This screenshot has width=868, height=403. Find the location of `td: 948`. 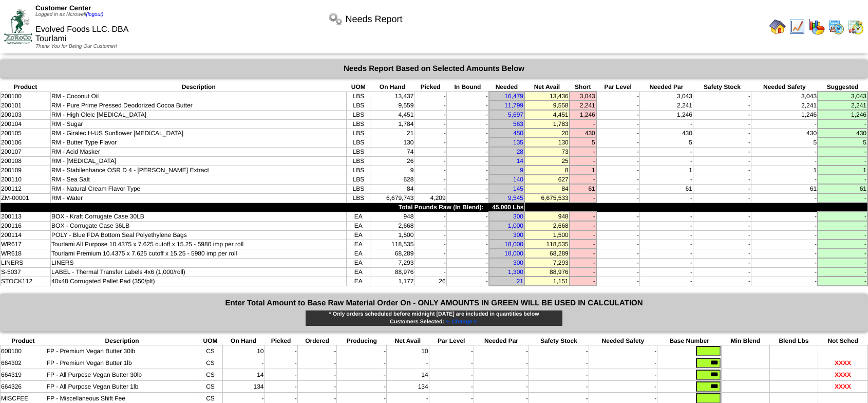

td: 948 is located at coordinates (547, 216).